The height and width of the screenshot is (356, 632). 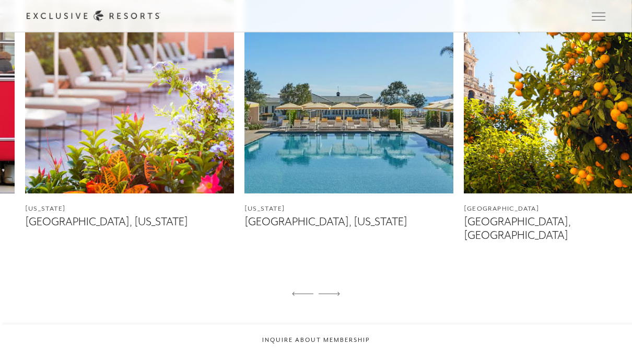 I want to click on button: Open navigation, so click(x=598, y=16).